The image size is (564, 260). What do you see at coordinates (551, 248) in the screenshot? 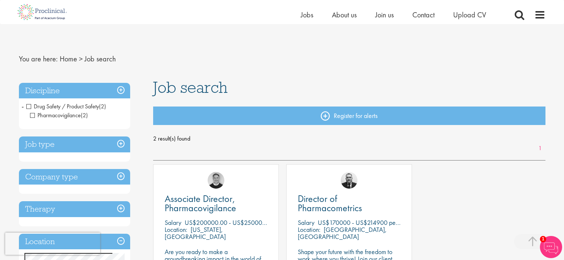
I see `img: Chatbot` at bounding box center [551, 248].